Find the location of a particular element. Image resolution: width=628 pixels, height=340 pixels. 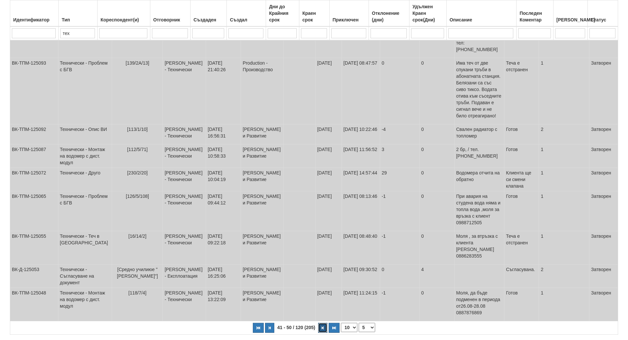

td: 2 is located at coordinates (564, 134).